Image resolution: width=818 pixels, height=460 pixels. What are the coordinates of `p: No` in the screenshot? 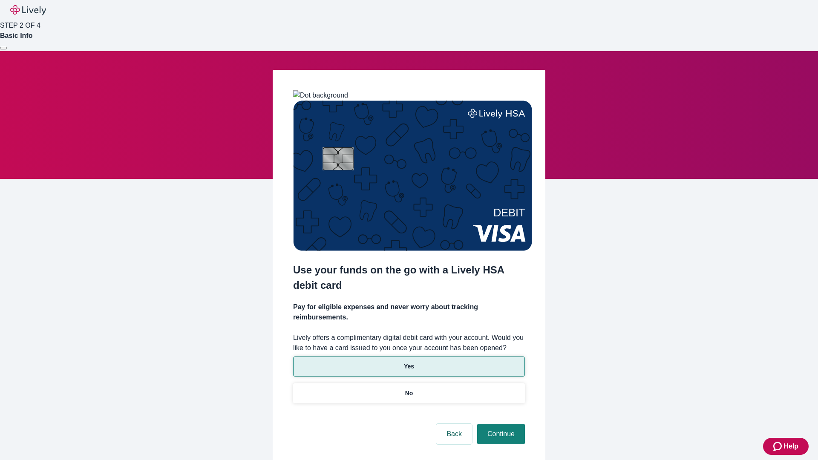 It's located at (409, 393).